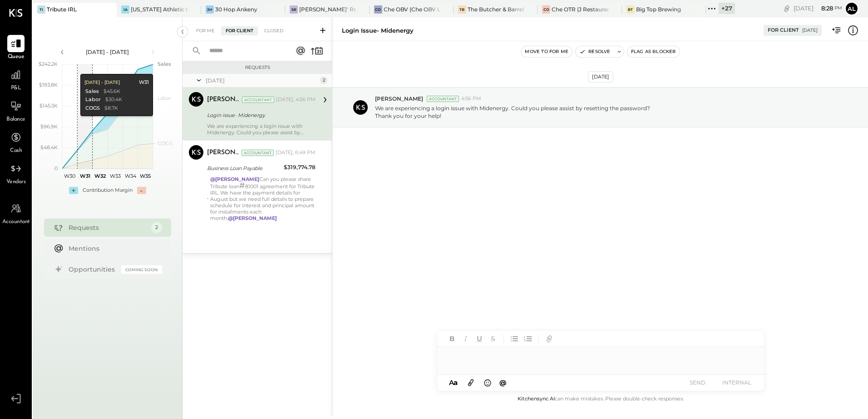  I want to click on div: Closed, so click(273, 31).